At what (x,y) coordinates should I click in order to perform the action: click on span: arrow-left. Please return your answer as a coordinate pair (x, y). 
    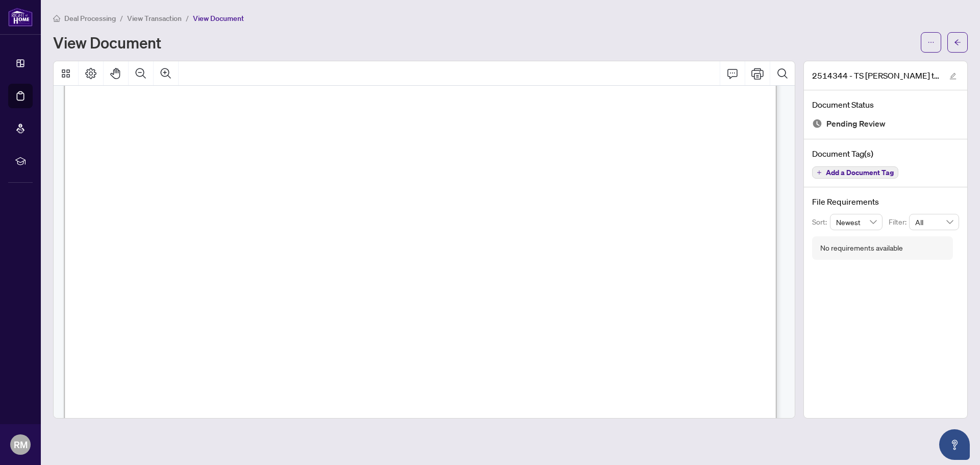
    Looking at the image, I should click on (958, 43).